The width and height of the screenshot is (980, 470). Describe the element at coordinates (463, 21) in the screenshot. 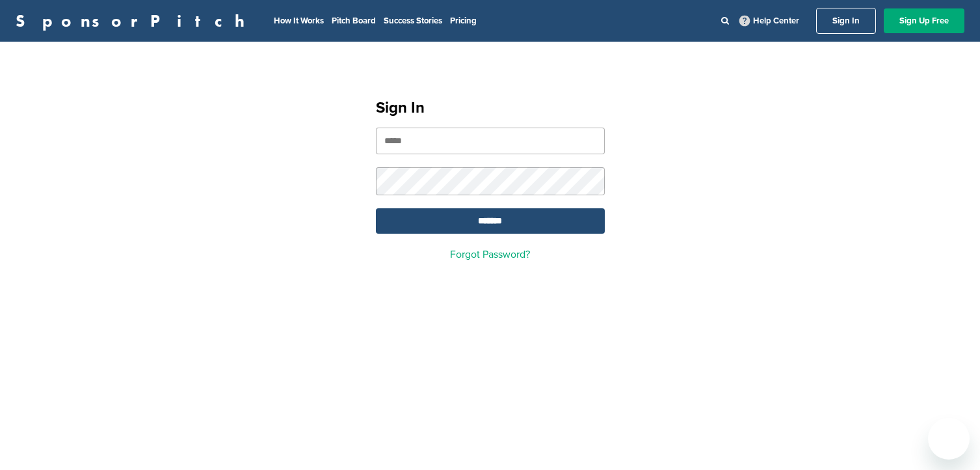

I see `a: Pricing` at that location.